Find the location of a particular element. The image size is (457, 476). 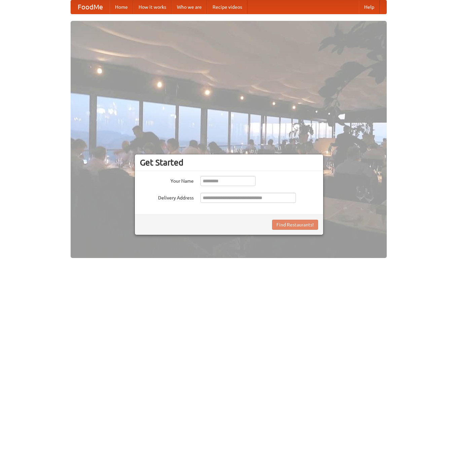

button: Find Restaurants! is located at coordinates (295, 225).